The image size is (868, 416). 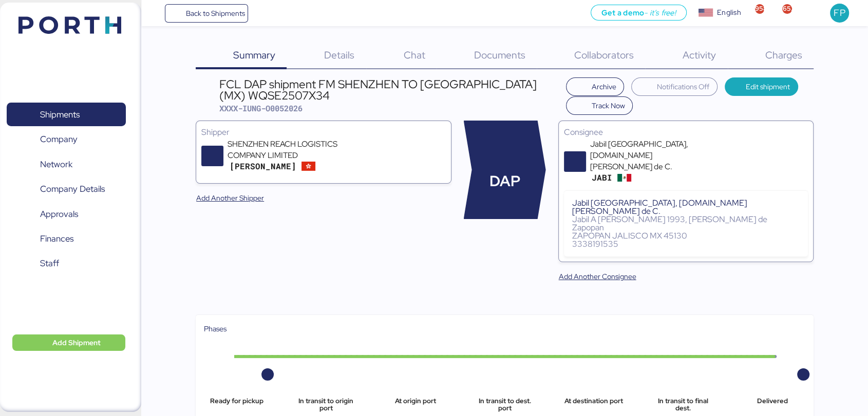 What do you see at coordinates (683, 87) in the screenshot?
I see `span: Notifications Off` at bounding box center [683, 87].